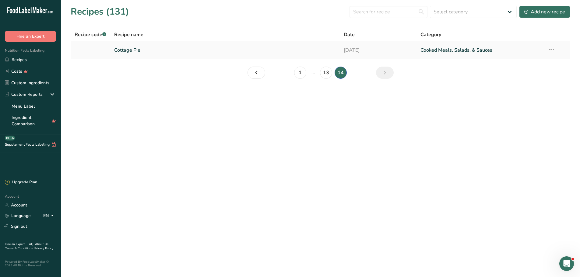 Image resolution: width=580 pixels, height=277 pixels. I want to click on a: About Us ., so click(26, 247).